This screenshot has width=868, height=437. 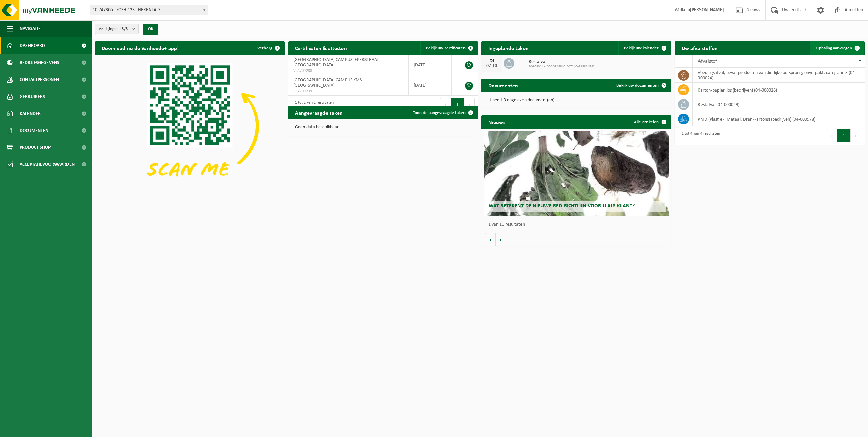 What do you see at coordinates (576, 100) in the screenshot?
I see `p: U heeft 3 ongelezen document(en).` at bounding box center [576, 100].